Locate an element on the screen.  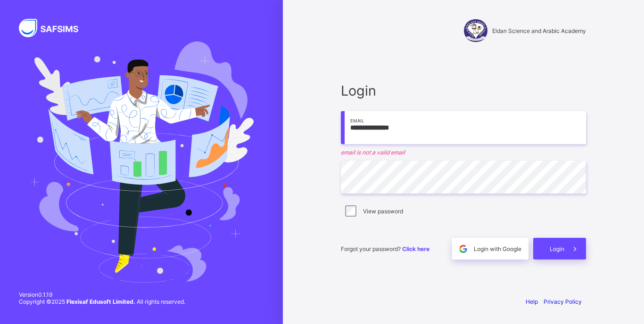
span: Login with Google is located at coordinates (498, 249).